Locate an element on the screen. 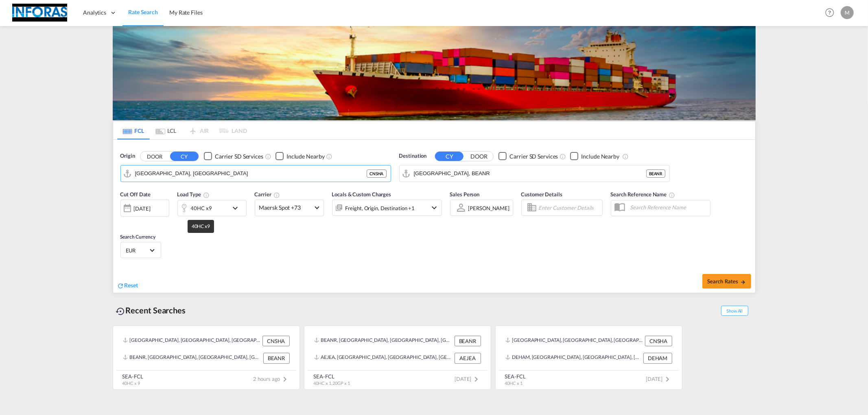 Image resolution: width=868 pixels, height=415 pixels. md-icon: icon-refresh is located at coordinates (121, 286).